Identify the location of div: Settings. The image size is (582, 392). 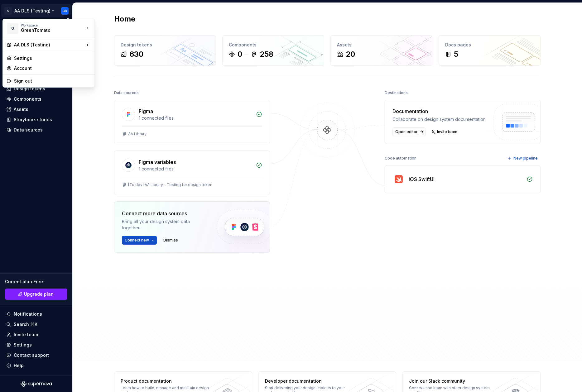
(52, 58).